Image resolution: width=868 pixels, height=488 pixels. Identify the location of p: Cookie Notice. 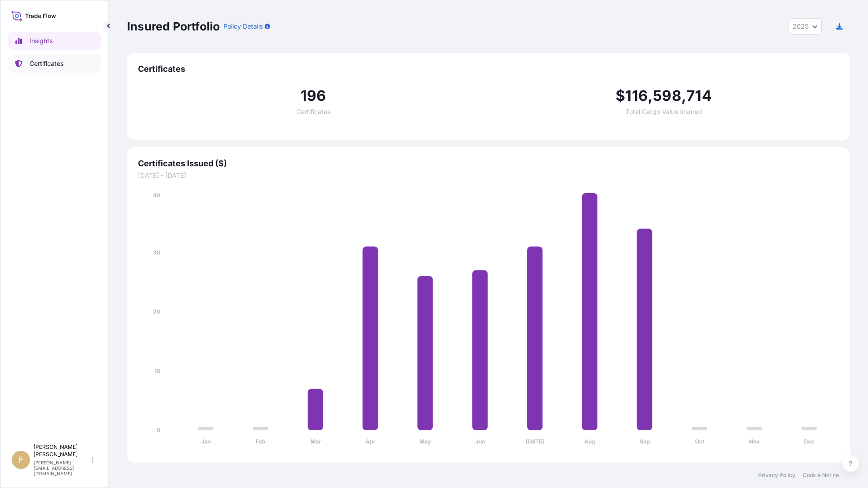
(821, 475).